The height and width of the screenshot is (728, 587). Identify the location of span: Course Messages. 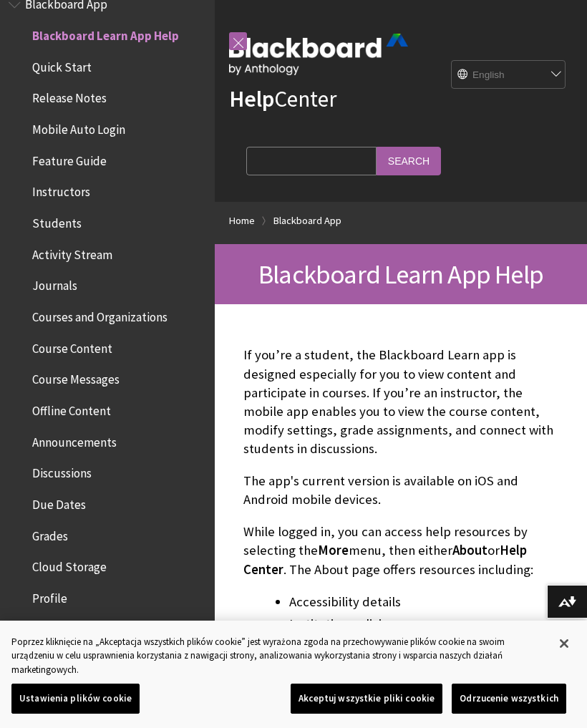
(76, 377).